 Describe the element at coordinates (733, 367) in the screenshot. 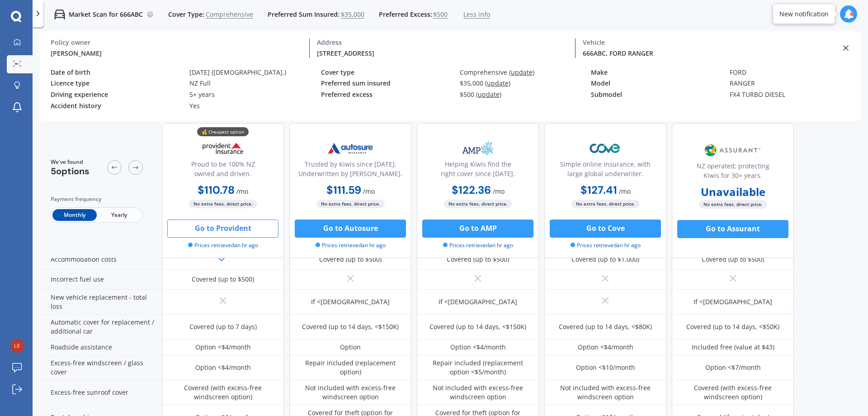

I see `div: Option <$7/month` at that location.